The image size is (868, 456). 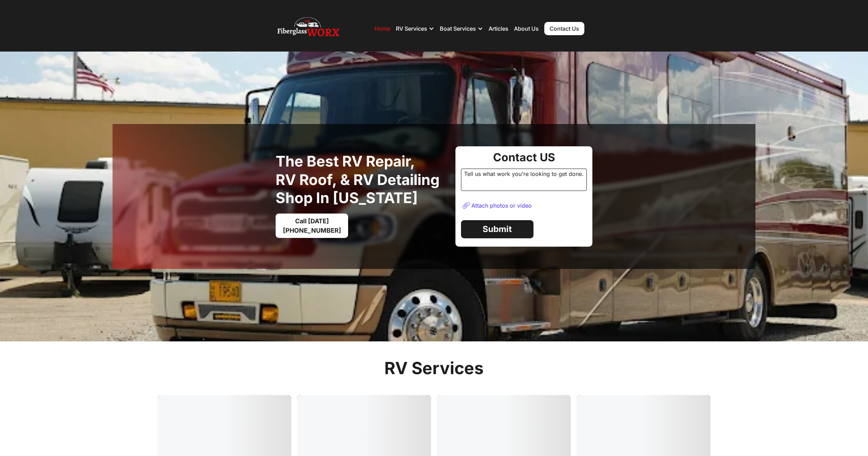 What do you see at coordinates (524, 180) in the screenshot?
I see `div: Tell us what work you're looking to get done.` at bounding box center [524, 180].